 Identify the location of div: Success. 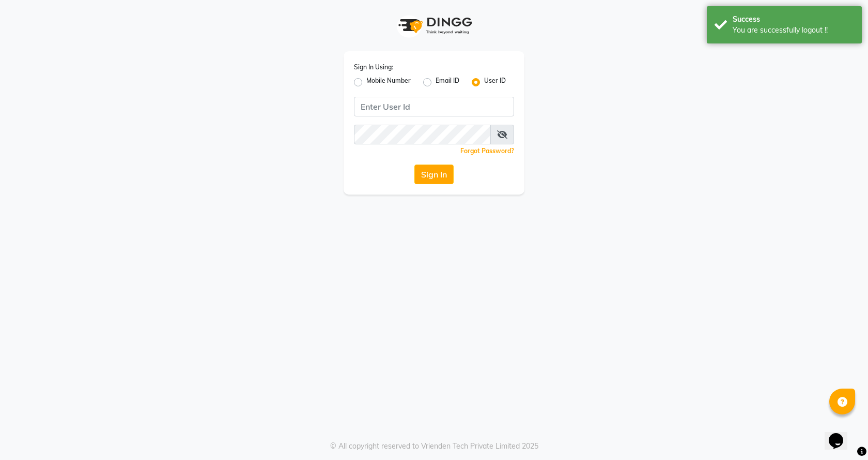
(793, 19).